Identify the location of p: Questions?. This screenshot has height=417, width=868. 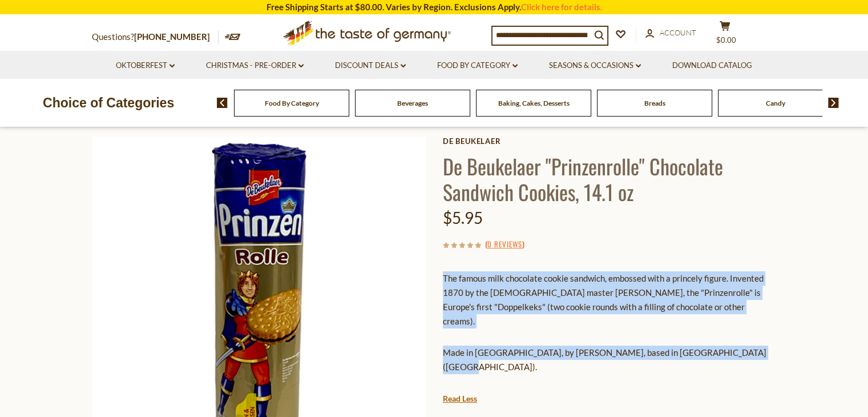
(155, 37).